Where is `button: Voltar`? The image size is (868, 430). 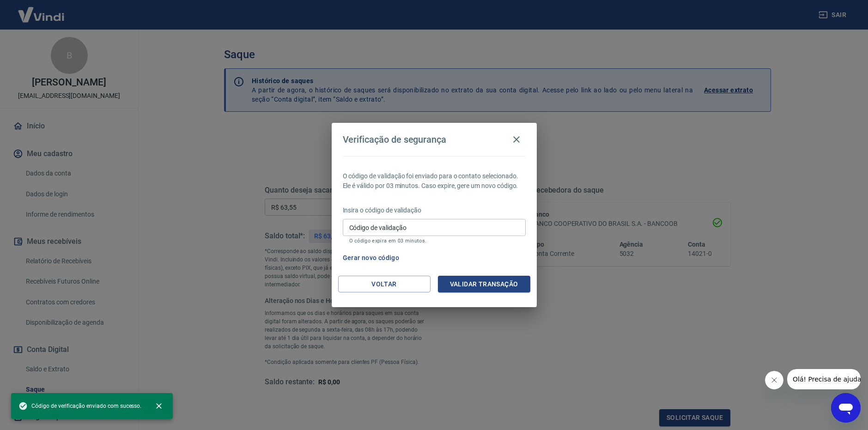 button: Voltar is located at coordinates (384, 284).